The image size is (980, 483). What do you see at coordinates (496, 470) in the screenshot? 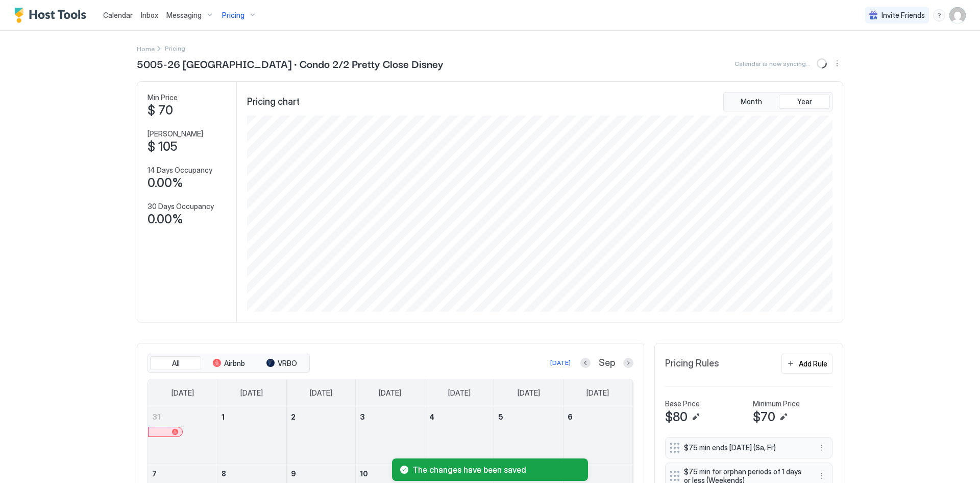
I see `span: The changes have been saved` at bounding box center [496, 470].